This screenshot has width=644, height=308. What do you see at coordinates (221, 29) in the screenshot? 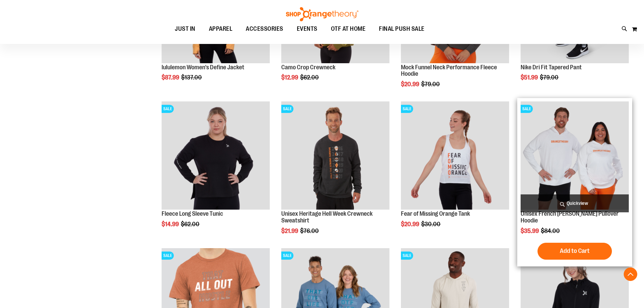
I see `span: APPAREL` at bounding box center [221, 29].